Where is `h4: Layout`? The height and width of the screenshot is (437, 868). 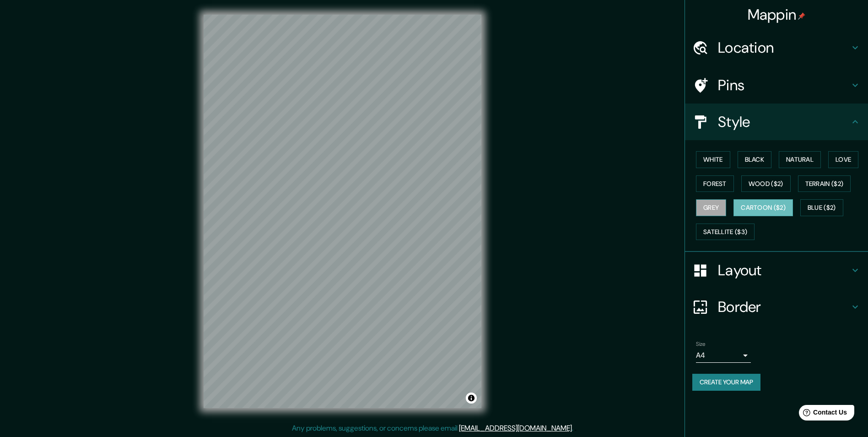 h4: Layout is located at coordinates (784, 270).